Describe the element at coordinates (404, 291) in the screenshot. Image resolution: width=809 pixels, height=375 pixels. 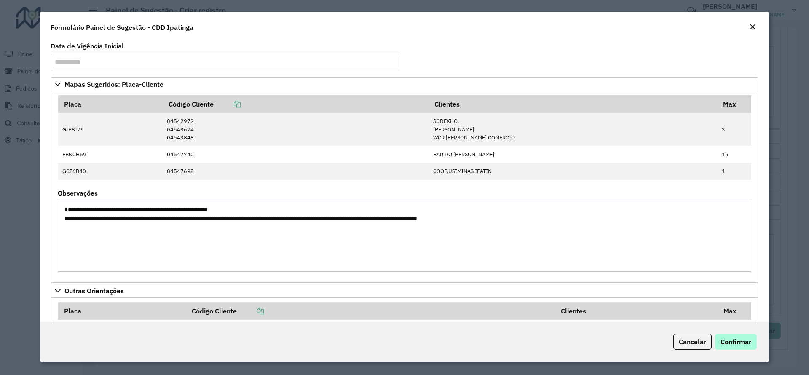
I see `a: Outras Orientações` at that location.